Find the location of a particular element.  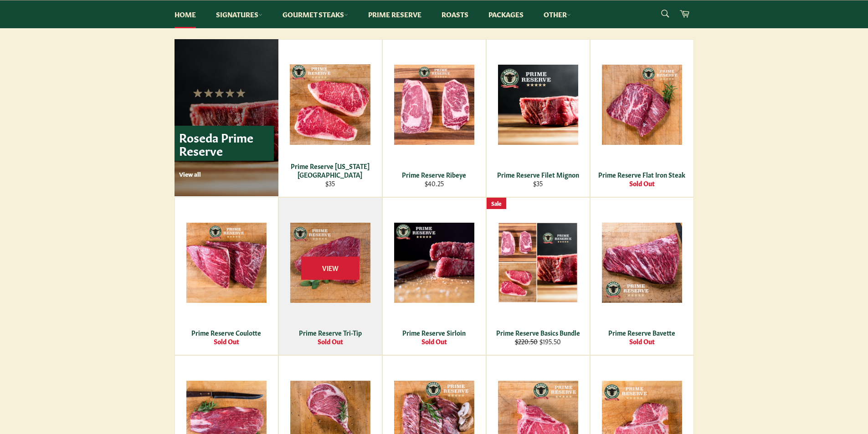

a: Prime Reserve Basics Bundle Prime Reserve Basics Bundle $220.50 $195.50 is located at coordinates (538, 276).